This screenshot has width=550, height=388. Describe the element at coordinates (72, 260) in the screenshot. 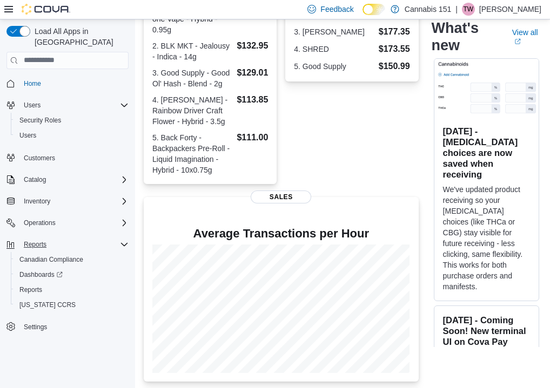

I see `button: Canadian Compliance` at that location.